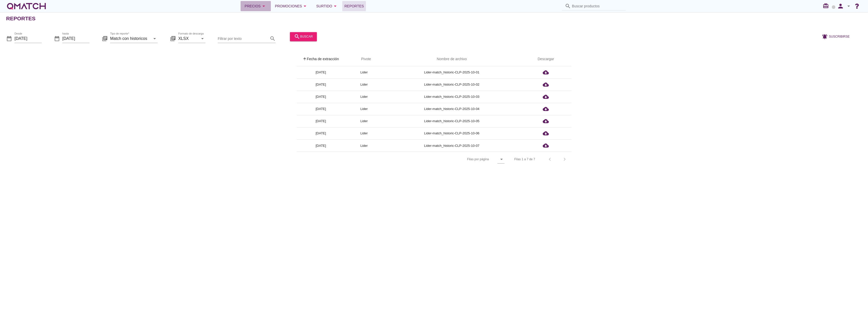 The width and height of the screenshot is (868, 320). Describe the element at coordinates (321, 59) in the screenshot. I see `th: Fecha de extracción: Sorted ascending. Activate to sort descending.` at that location.